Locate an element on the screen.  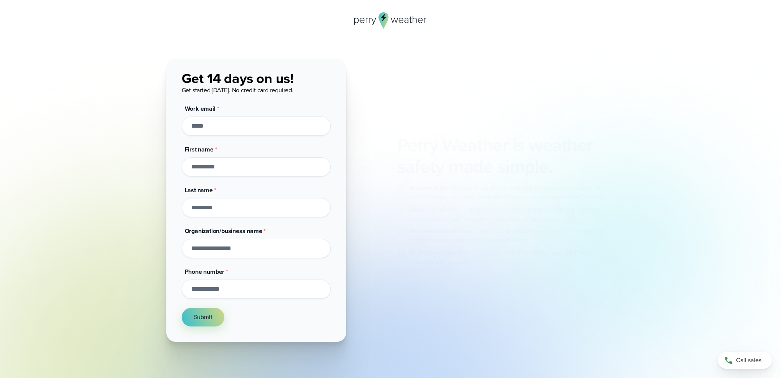
span: Last name is located at coordinates (199, 190).